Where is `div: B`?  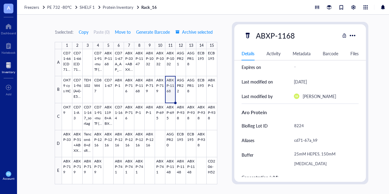 div: B is located at coordinates (58, 90).